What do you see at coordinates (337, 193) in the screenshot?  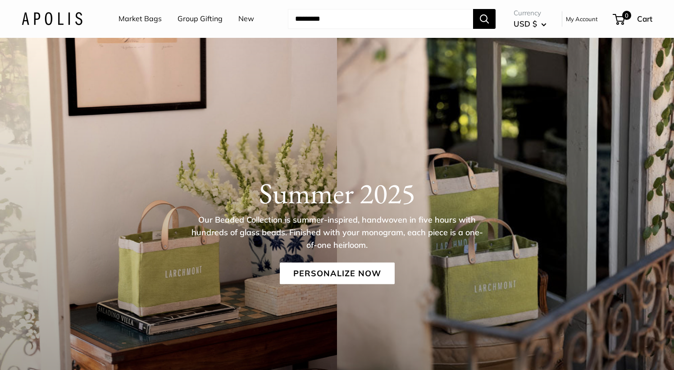 I see `h1: Summer 2025` at bounding box center [337, 193].